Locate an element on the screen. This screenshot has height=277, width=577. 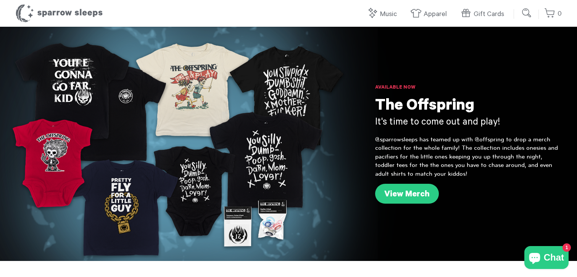
h1: The Offspring is located at coordinates (469, 107).